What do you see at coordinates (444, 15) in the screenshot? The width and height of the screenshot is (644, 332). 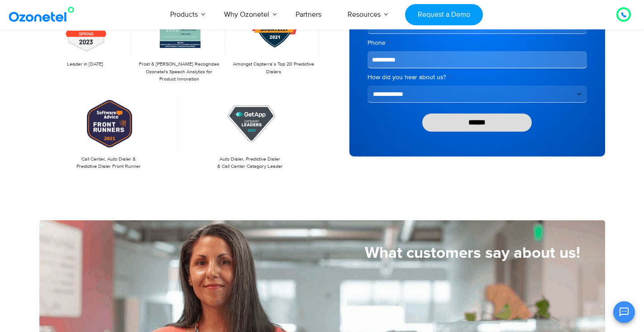 I see `a: Request a Demo` at bounding box center [444, 15].